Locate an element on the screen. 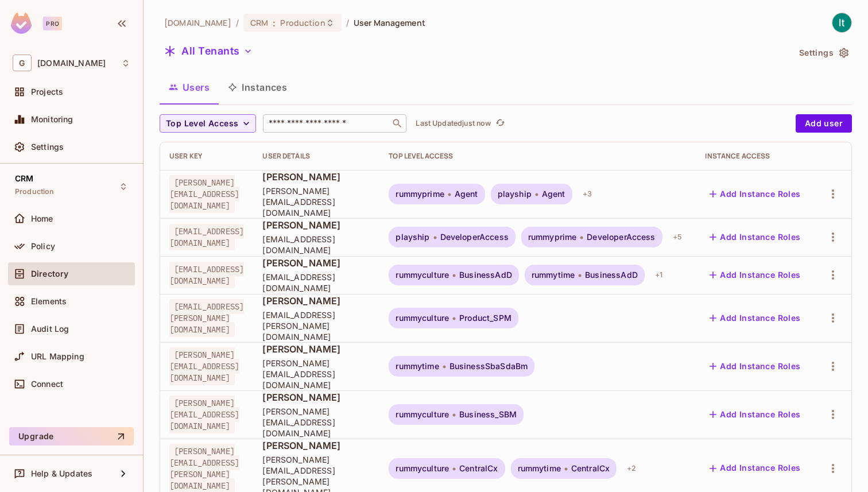 The image size is (868, 492). div: Instance Access is located at coordinates (755, 156).